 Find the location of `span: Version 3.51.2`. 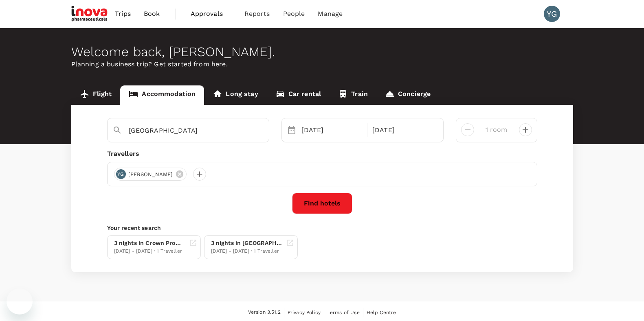

span: Version 3.51.2 is located at coordinates (264, 312).